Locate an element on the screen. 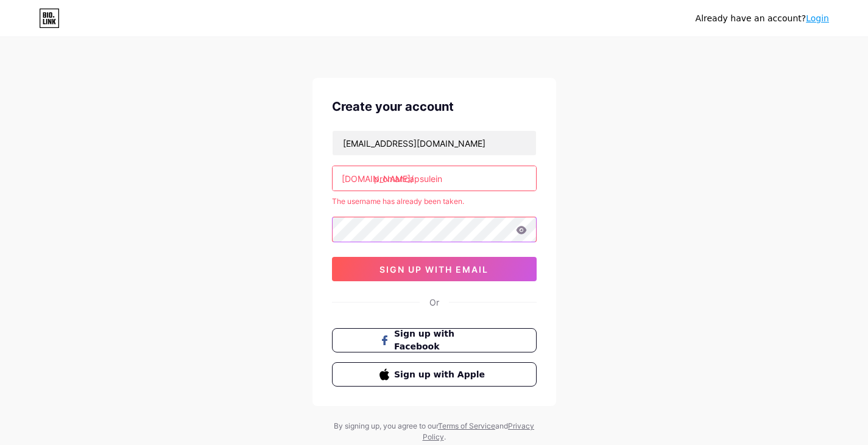  input: username is located at coordinates (434, 178).